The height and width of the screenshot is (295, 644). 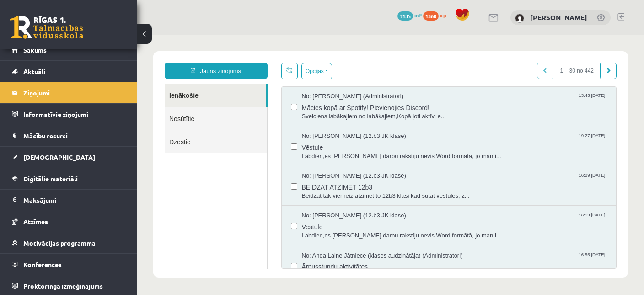 What do you see at coordinates (418, 15) in the screenshot?
I see `span: mP` at bounding box center [418, 15].